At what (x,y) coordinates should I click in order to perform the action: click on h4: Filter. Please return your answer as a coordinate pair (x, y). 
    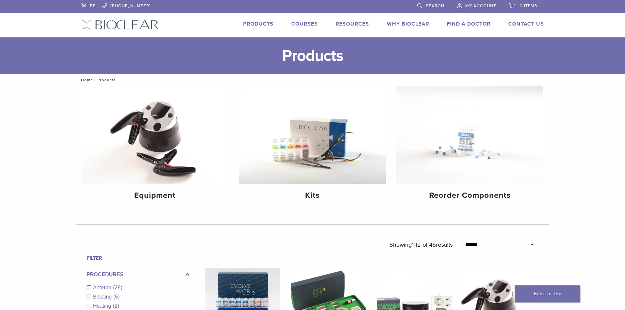
    Looking at the image, I should click on (138, 258).